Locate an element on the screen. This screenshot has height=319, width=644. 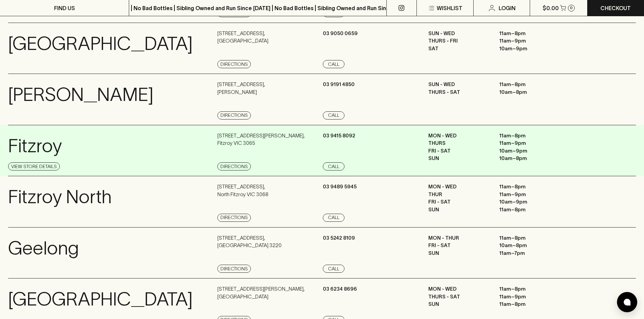
p: $0.00 is located at coordinates (551, 8).